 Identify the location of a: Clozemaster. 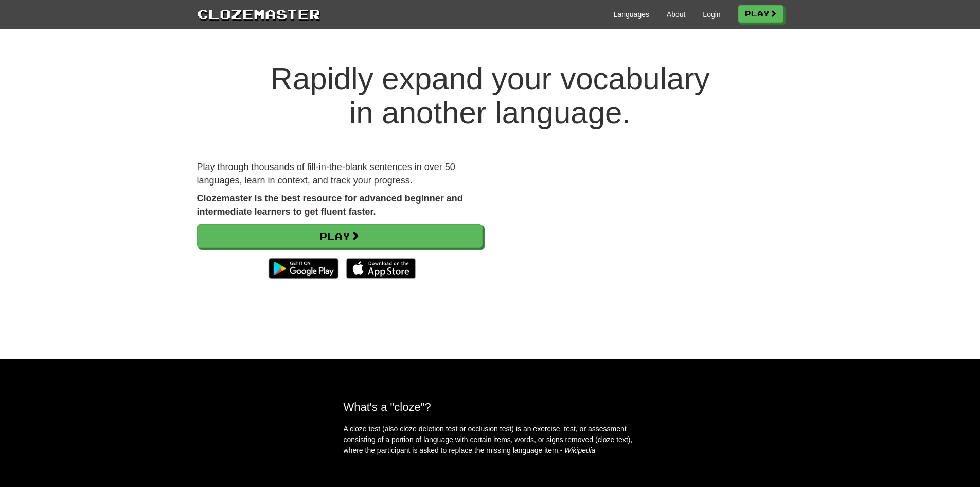
(259, 14).